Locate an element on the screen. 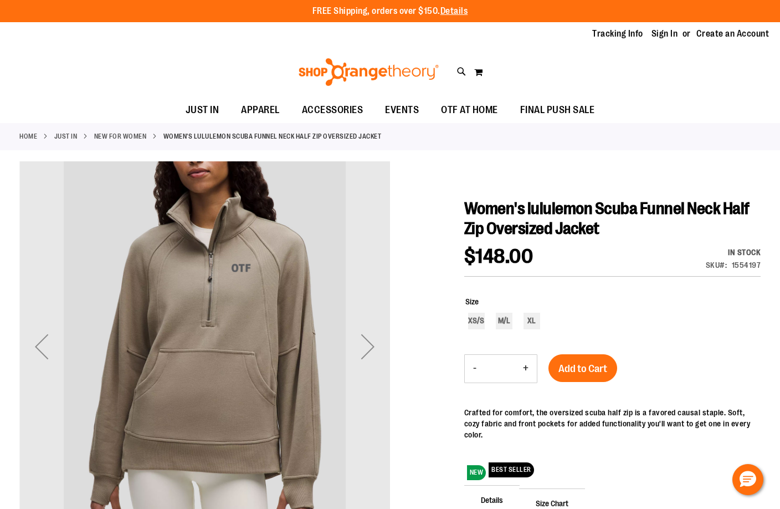 Image resolution: width=780 pixels, height=509 pixels. a: New for Women is located at coordinates (120, 136).